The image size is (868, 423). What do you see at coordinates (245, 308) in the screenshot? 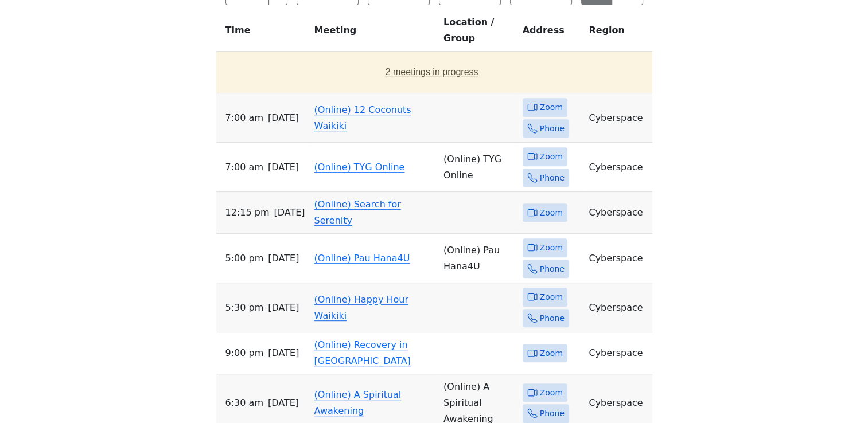
I see `span: 5:30 PM` at bounding box center [245, 308].